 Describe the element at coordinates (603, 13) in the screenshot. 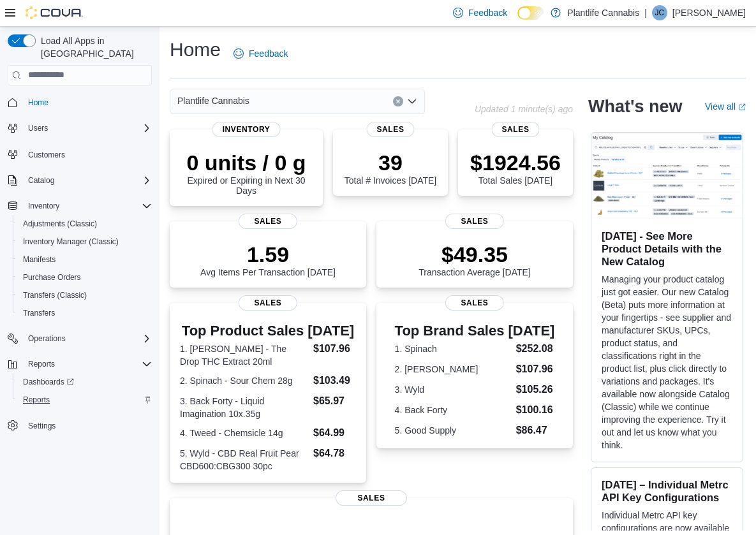

I see `p: Plantlife Cannabis` at that location.